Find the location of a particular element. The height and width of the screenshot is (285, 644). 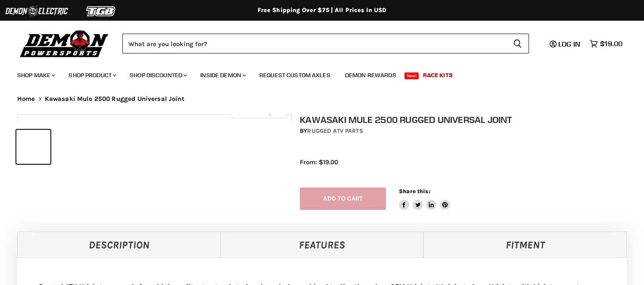

button: IMAGE thumbnail is located at coordinates (33, 147).